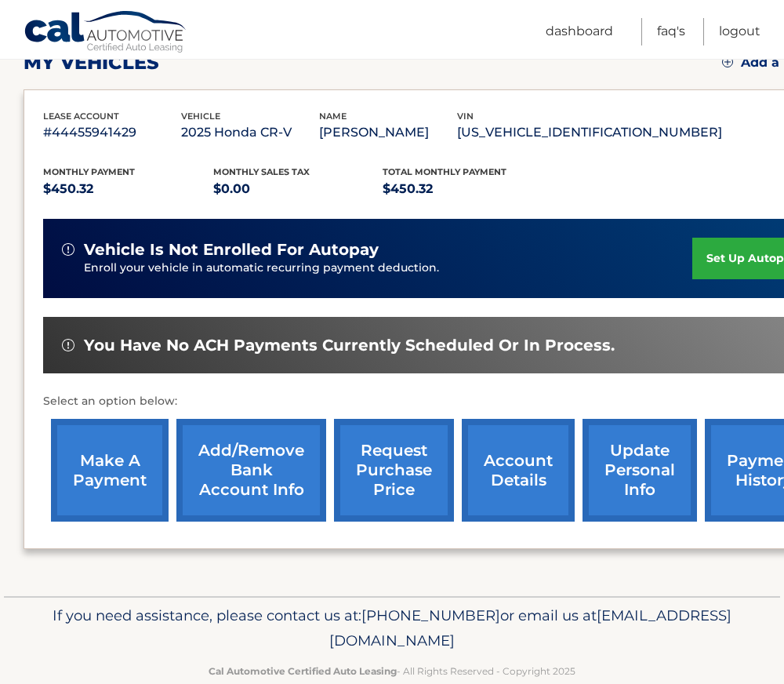  Describe the element at coordinates (388, 268) in the screenshot. I see `p: Enroll your vehicle in automatic recurring payment deduction.` at that location.